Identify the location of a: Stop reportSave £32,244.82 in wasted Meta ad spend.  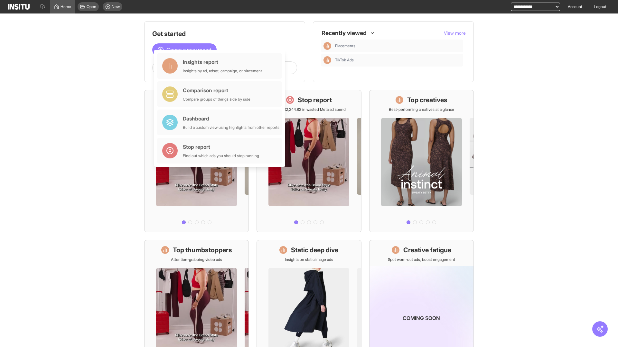
(309, 161).